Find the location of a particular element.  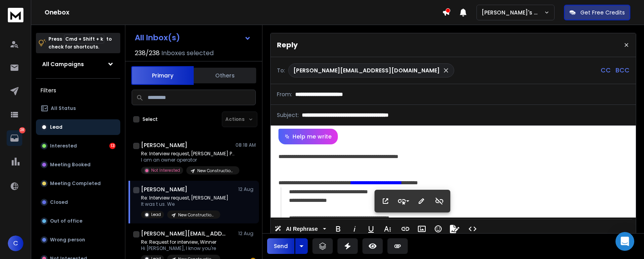

span: AI Rephrase is located at coordinates (302, 229).